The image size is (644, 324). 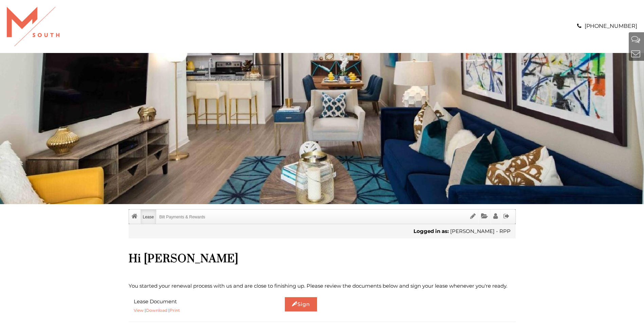 What do you see at coordinates (636, 39) in the screenshot?
I see `a: Help And Support` at bounding box center [636, 39].